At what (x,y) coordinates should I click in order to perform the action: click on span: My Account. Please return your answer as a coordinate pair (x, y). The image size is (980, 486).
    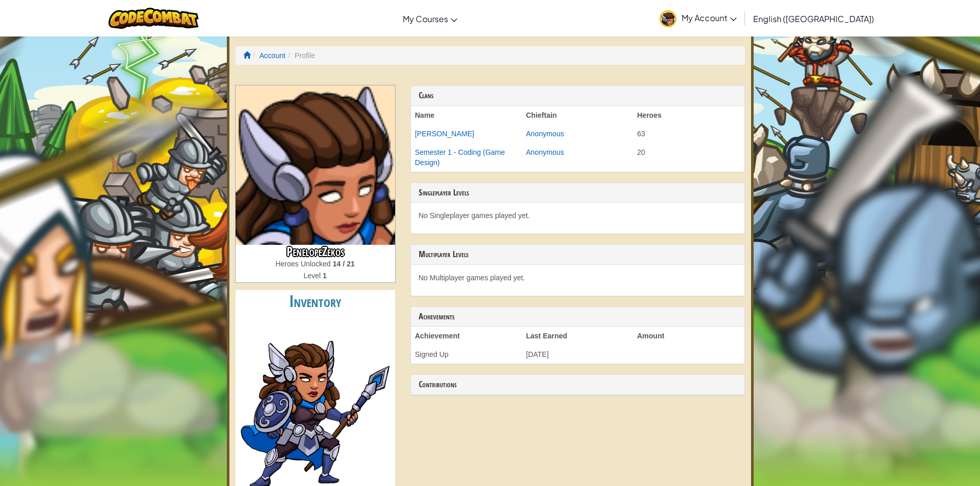
    Looking at the image, I should click on (709, 18).